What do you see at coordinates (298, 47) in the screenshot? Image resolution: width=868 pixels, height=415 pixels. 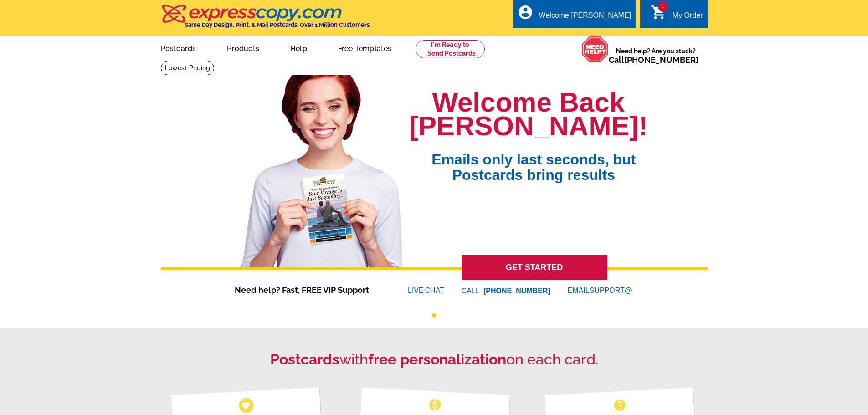 I see `a: Help` at bounding box center [298, 47].